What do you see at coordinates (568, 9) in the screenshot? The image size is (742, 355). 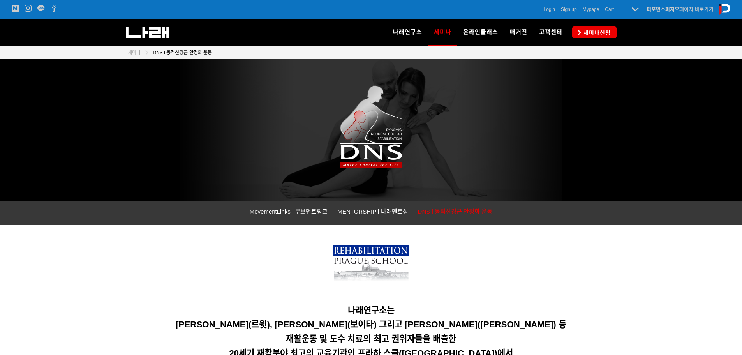 I see `span: Sign up` at bounding box center [568, 9].